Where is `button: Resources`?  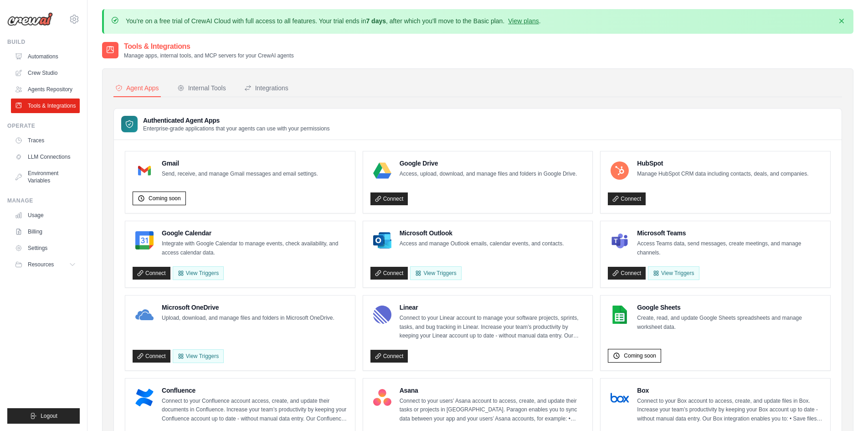 button: Resources is located at coordinates (45, 265).